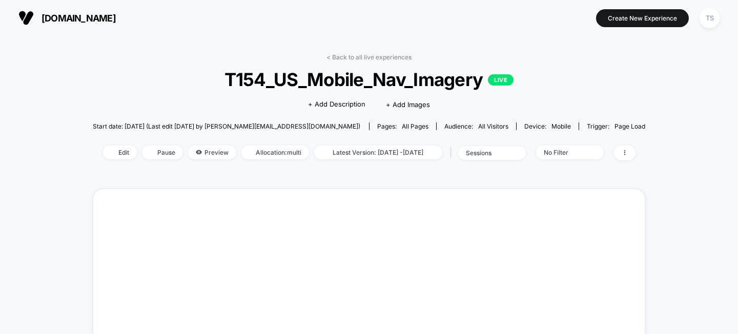 The width and height of the screenshot is (738, 334). I want to click on span: + Add Images, so click(408, 105).